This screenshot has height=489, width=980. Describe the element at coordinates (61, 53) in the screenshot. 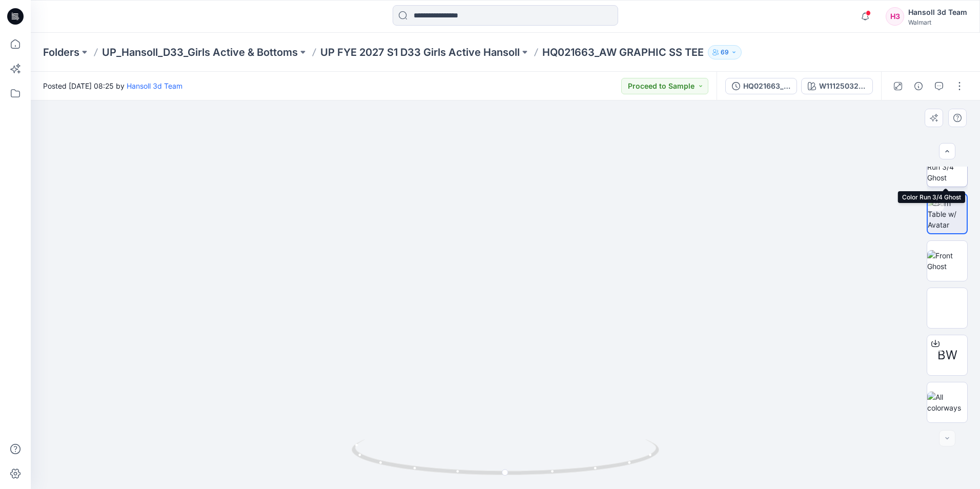

I see `a: Folders` at that location.